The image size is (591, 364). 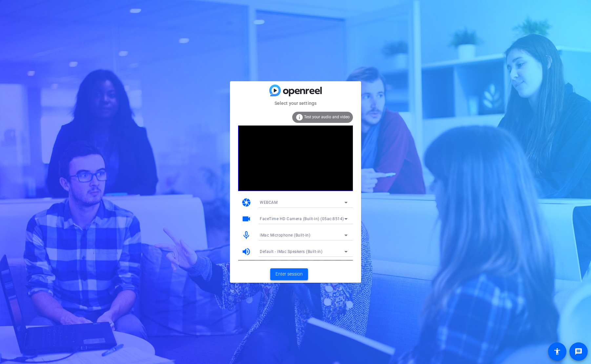 What do you see at coordinates (296, 90) in the screenshot?
I see `img: blue-gradient.svg` at bounding box center [296, 90].